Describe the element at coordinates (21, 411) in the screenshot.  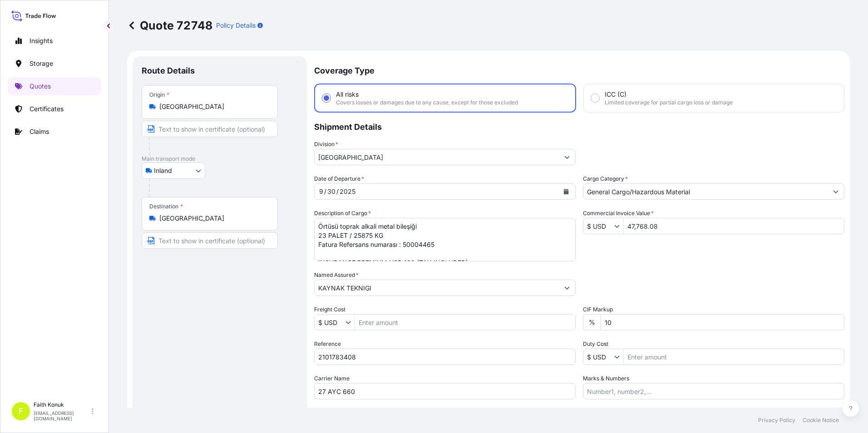
I see `span: F` at that location.